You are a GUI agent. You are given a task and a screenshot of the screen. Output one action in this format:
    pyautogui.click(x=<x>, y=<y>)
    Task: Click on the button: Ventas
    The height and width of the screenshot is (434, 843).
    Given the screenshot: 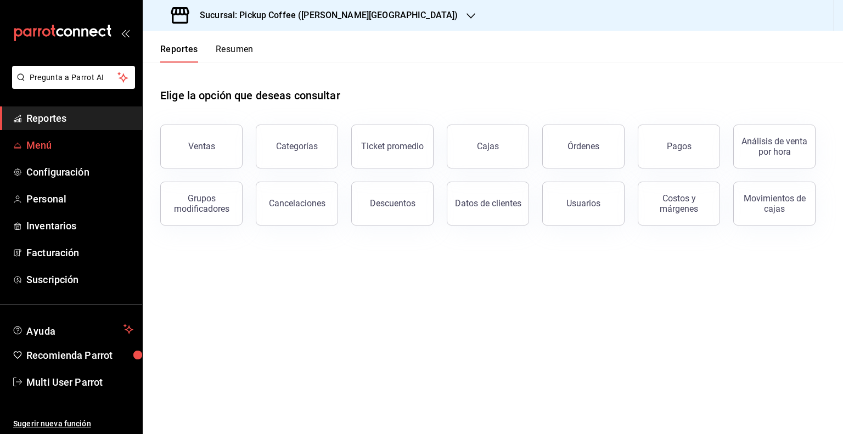 What is the action you would take?
    pyautogui.click(x=201, y=147)
    